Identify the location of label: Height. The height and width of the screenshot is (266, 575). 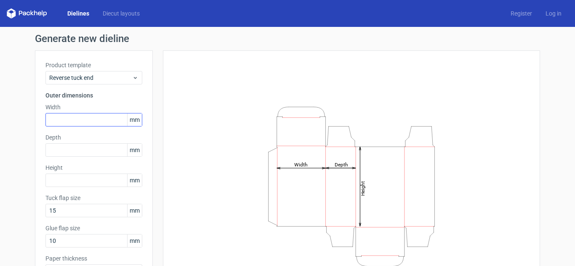
(94, 168).